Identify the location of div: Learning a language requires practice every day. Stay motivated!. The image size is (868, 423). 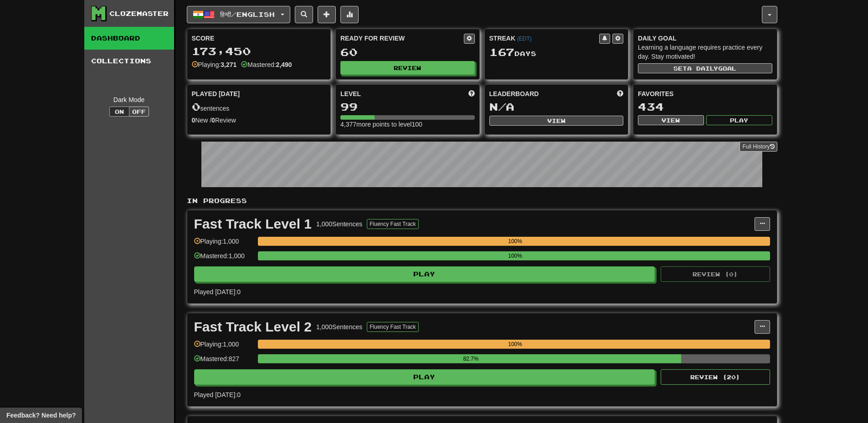
(705, 52).